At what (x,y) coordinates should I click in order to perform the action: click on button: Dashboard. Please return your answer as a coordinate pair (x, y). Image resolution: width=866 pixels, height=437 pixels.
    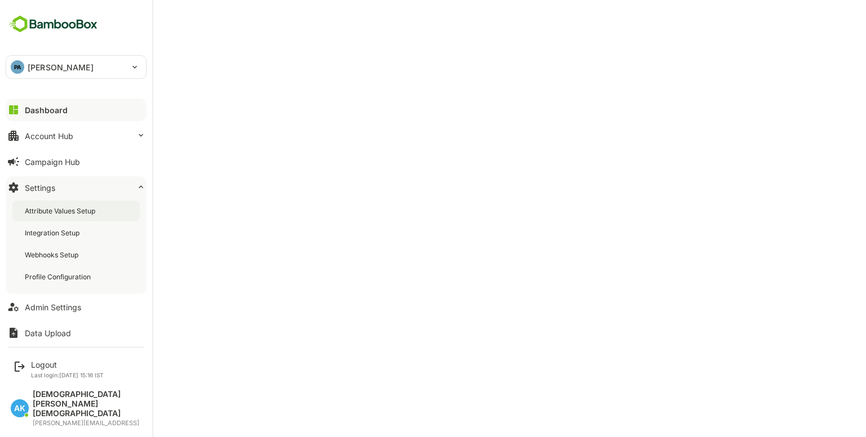
    Looking at the image, I should click on (76, 110).